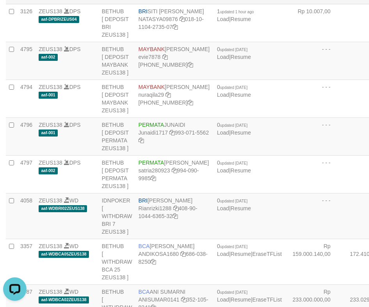  Describe the element at coordinates (172, 132) in the screenshot. I see `a: Copy Junaidi1717 to clipboard` at that location.